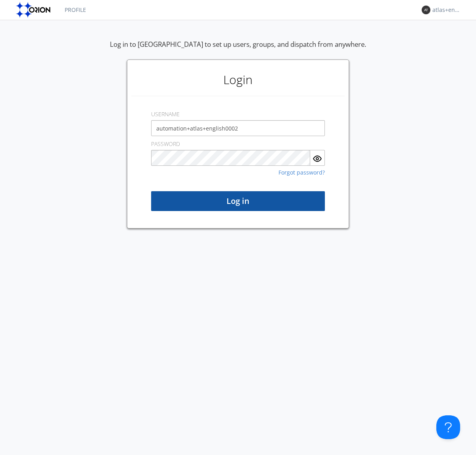 This screenshot has width=476, height=455. What do you see at coordinates (165, 144) in the screenshot?
I see `label: PASSWORD` at bounding box center [165, 144].